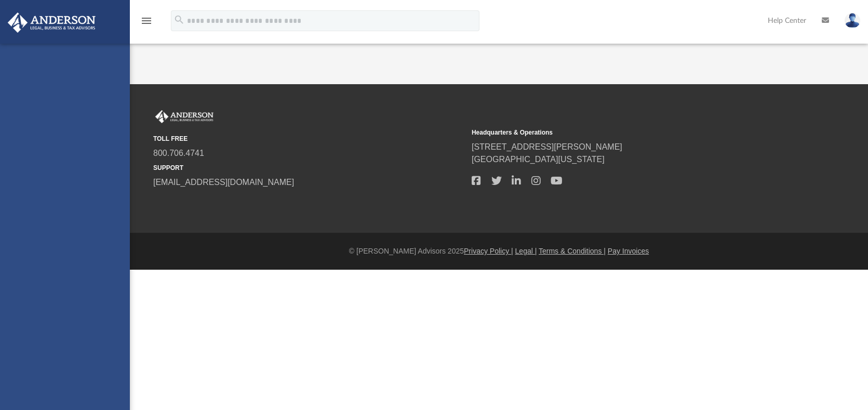 The width and height of the screenshot is (868, 410). What do you see at coordinates (526, 251) in the screenshot?
I see `a: Legal |` at bounding box center [526, 251].